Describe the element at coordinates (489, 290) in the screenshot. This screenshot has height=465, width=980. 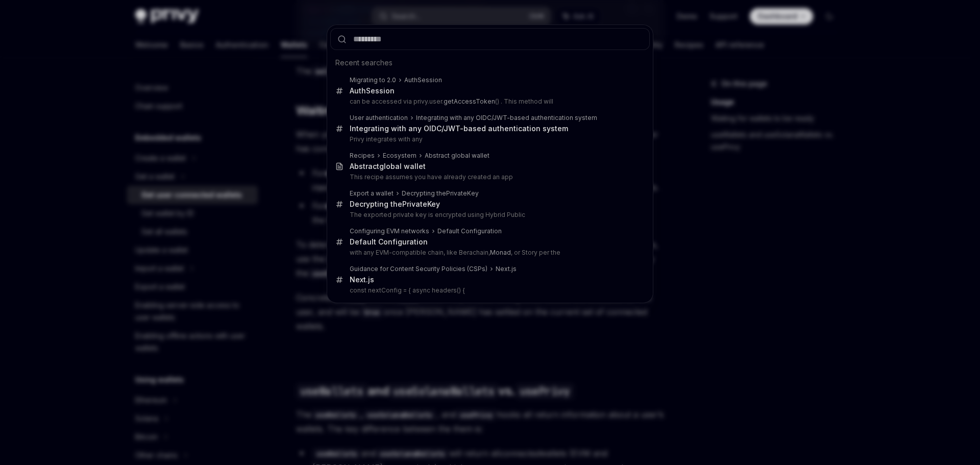
I see `p: const nextConfig = { async headers() {` at that location.